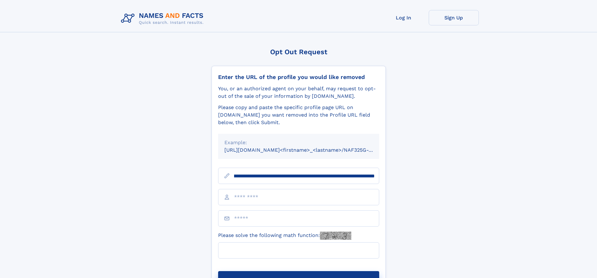  Describe the element at coordinates (164, 18) in the screenshot. I see `img: Logo Names and Facts` at that location.